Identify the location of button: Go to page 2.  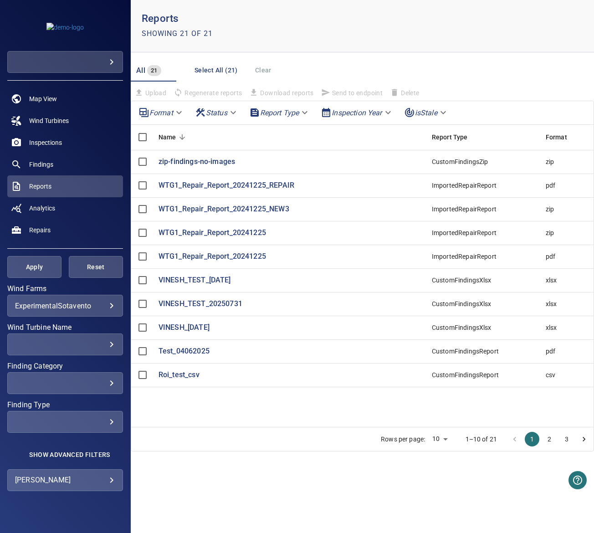
(550, 439).